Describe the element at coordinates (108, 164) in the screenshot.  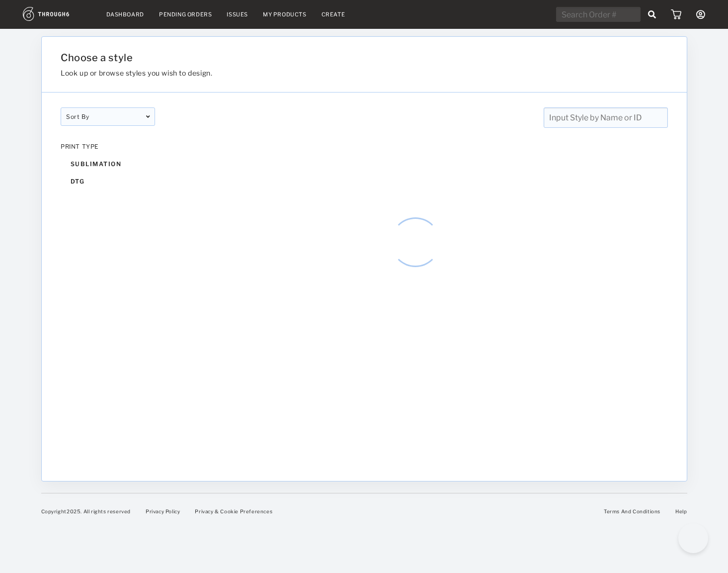
I see `div: sublimation` at that location.